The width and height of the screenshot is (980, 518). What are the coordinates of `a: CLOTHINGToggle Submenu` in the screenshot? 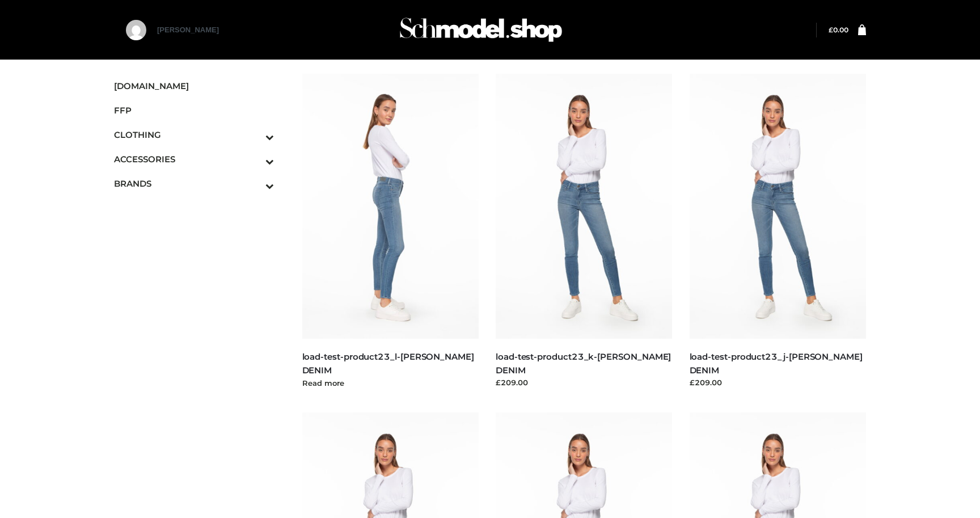 It's located at (194, 135).